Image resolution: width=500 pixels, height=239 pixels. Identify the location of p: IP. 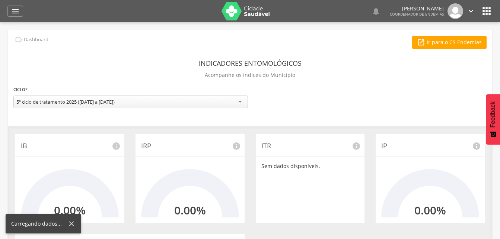
(430, 146).